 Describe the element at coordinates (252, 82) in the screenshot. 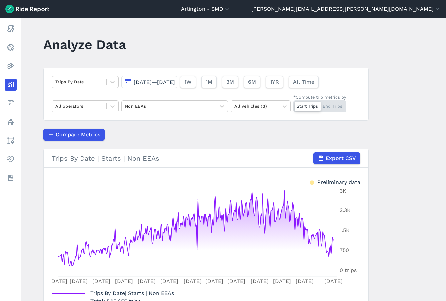

I see `span: 6M` at that location.